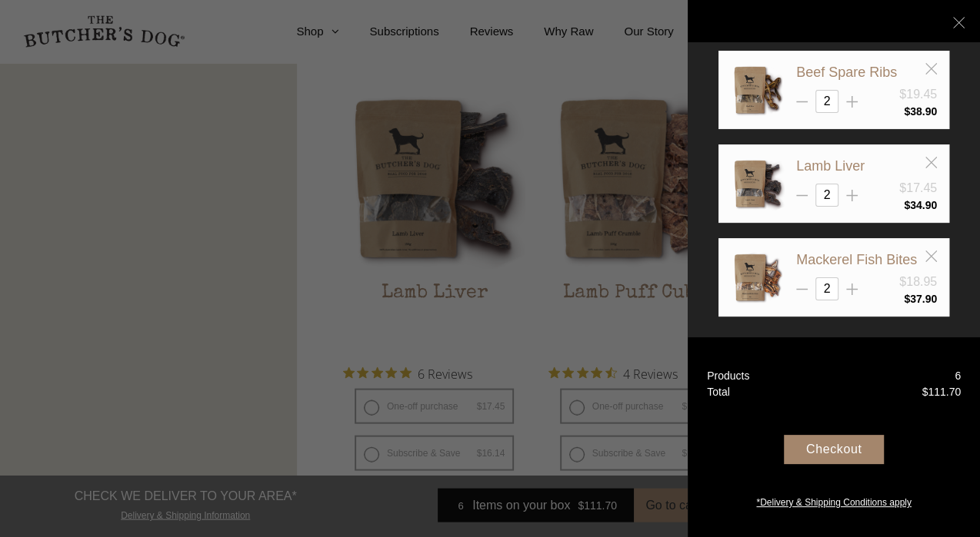 The height and width of the screenshot is (537, 980). Describe the element at coordinates (829, 166) in the screenshot. I see `a: Lamb Liver` at that location.